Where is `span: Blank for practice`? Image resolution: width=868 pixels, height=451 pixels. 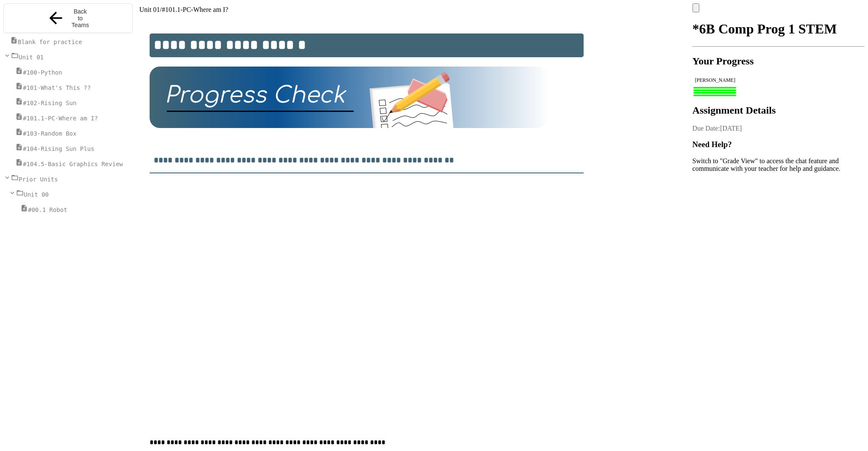
span: Blank for practice is located at coordinates (50, 42).